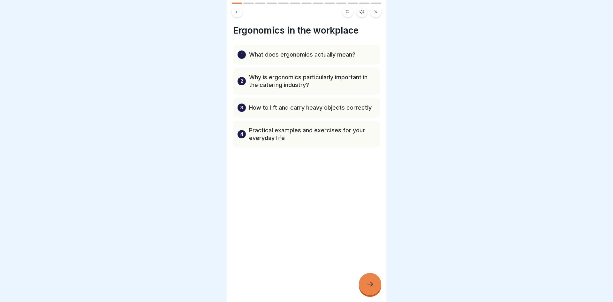  I want to click on h4: Ergonomics in the workplace, so click(306, 30).